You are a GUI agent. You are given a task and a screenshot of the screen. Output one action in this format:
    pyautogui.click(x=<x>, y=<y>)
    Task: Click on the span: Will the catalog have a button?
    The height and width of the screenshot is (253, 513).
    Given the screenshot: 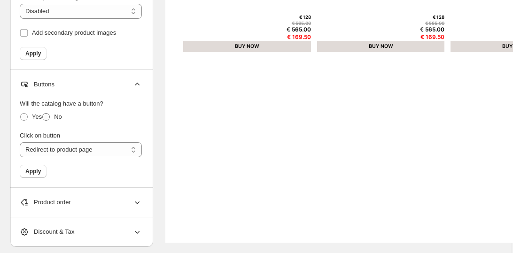 What is the action you would take?
    pyautogui.click(x=62, y=103)
    